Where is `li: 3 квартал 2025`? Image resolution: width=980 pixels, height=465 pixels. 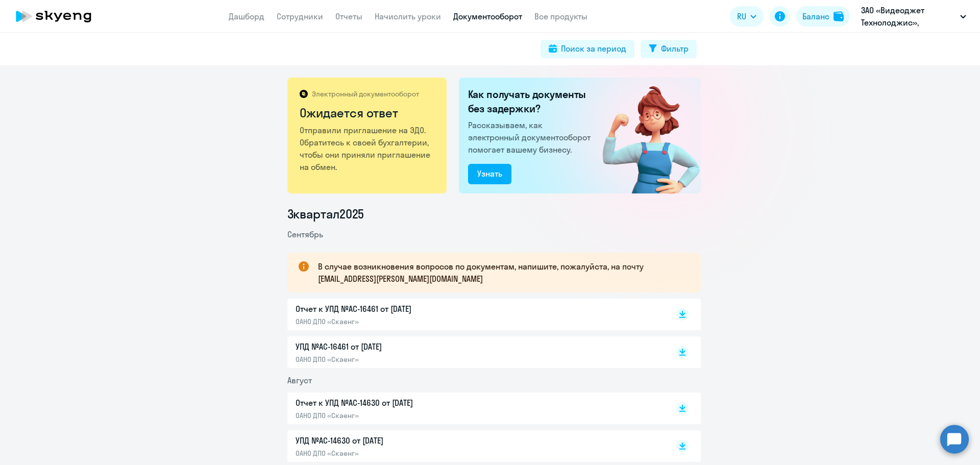
li: 3 квартал 2025 is located at coordinates (494, 214).